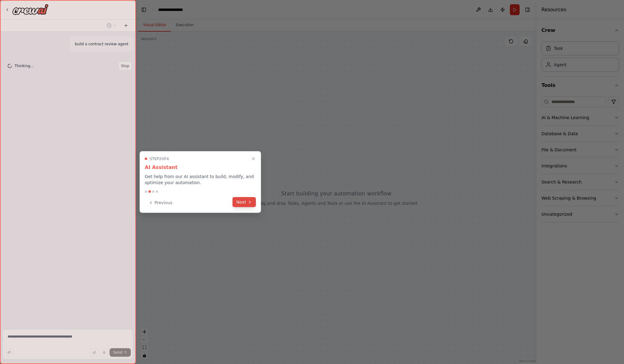 The width and height of the screenshot is (624, 364). Describe the element at coordinates (144, 10) in the screenshot. I see `button: Hide left sidebar` at that location.